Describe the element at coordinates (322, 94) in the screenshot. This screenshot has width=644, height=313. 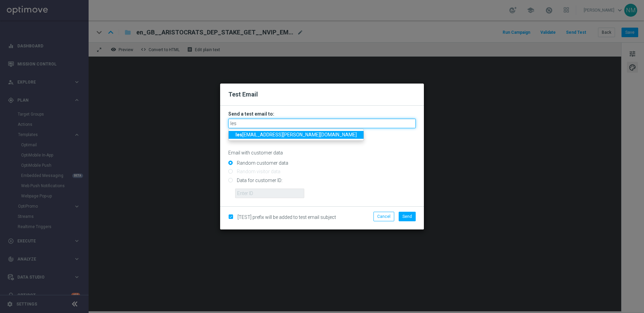
I see `h2: Test Email` at that location.